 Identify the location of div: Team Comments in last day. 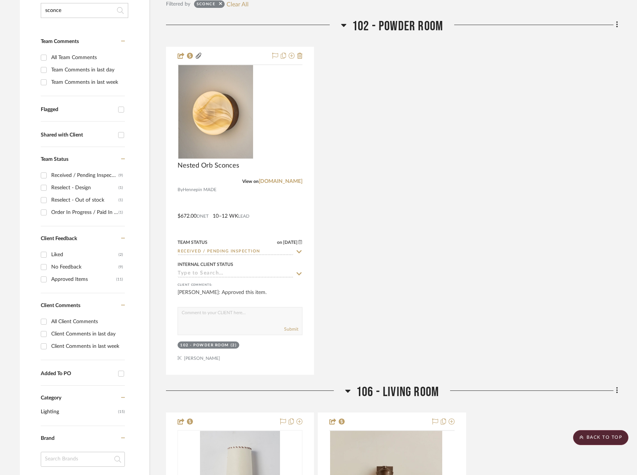
(87, 70).